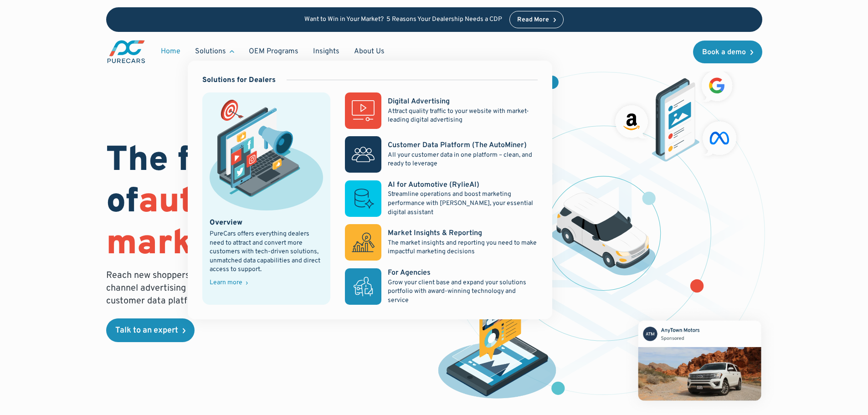 The height and width of the screenshot is (415, 868). What do you see at coordinates (463, 116) in the screenshot?
I see `p: Attract quality traffic to your website with market-leading digital advertising` at bounding box center [463, 116].